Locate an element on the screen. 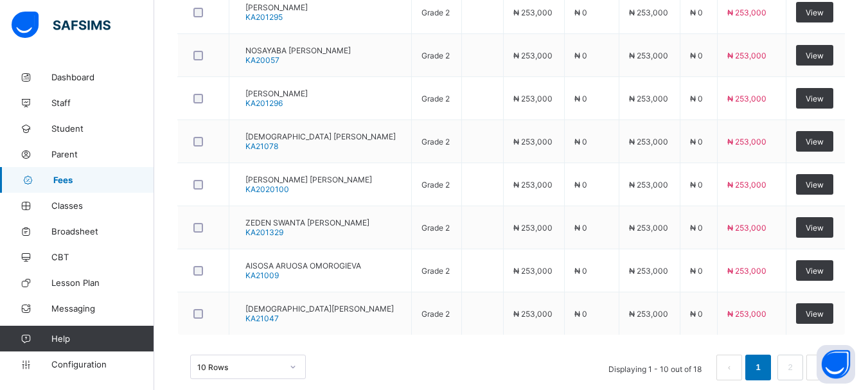 This screenshot has height=390, width=868. li: Displaying 1 - 10 out of 18 is located at coordinates (655, 367).